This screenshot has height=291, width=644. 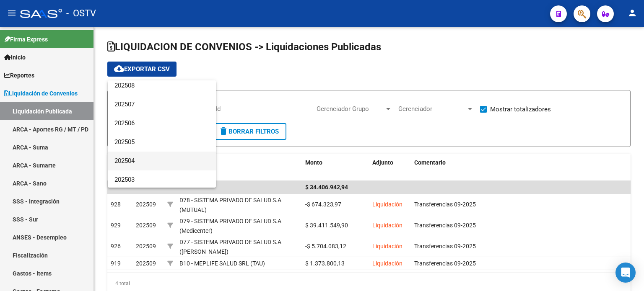 I want to click on div: Open Intercom Messenger, so click(x=626, y=272).